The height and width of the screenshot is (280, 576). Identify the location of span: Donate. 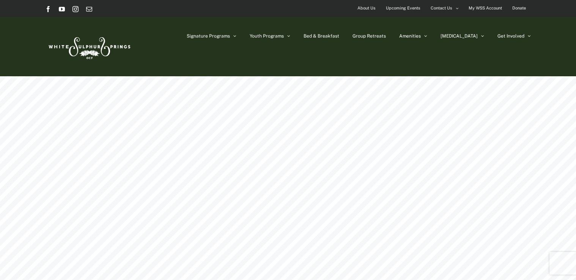
(519, 8).